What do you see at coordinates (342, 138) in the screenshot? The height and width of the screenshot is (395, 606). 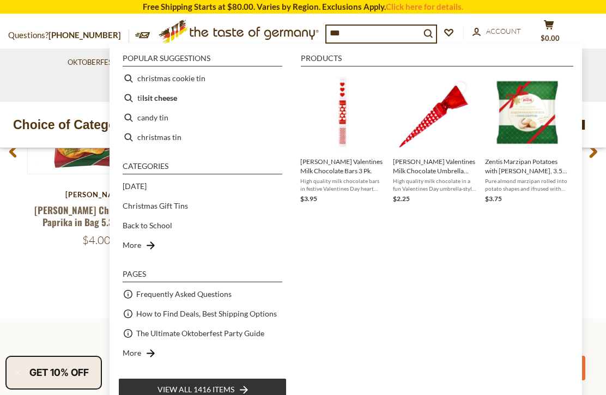 I see `li: Simón Coll Valentines Milk Chocolate Bars 3 Pk.` at bounding box center [342, 138].